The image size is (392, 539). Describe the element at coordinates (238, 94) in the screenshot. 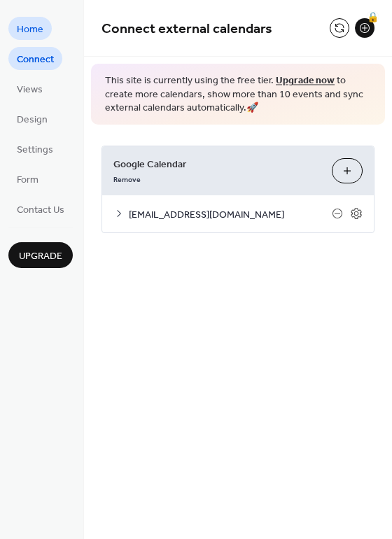

I see `span: This site is currently using the free tier. to create more calendars, show more than 10 events an...` at that location.